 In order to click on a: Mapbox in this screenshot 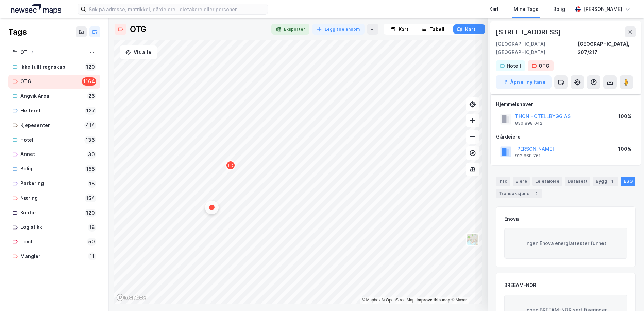, I will do `click(371, 300)`.